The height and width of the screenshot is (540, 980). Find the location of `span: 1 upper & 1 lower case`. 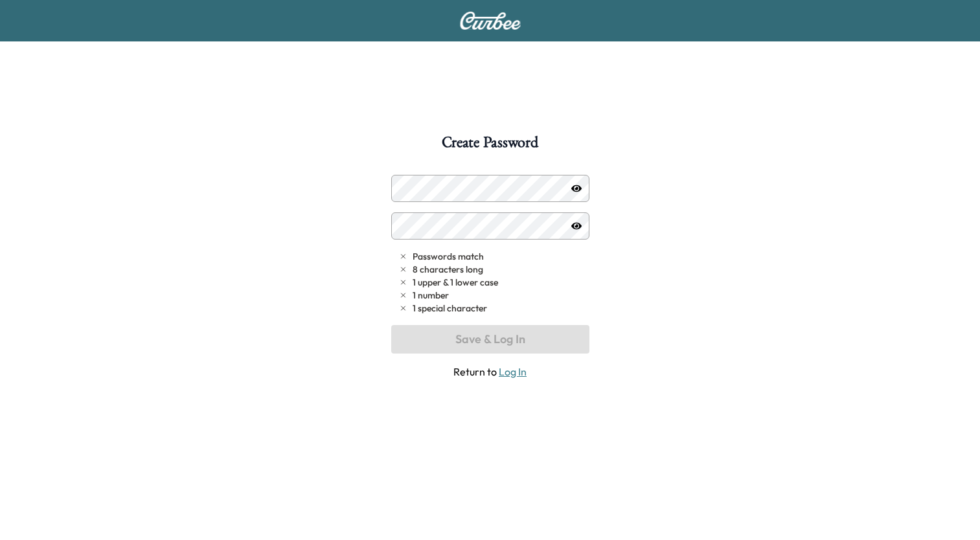

span: 1 upper & 1 lower case is located at coordinates (455, 282).